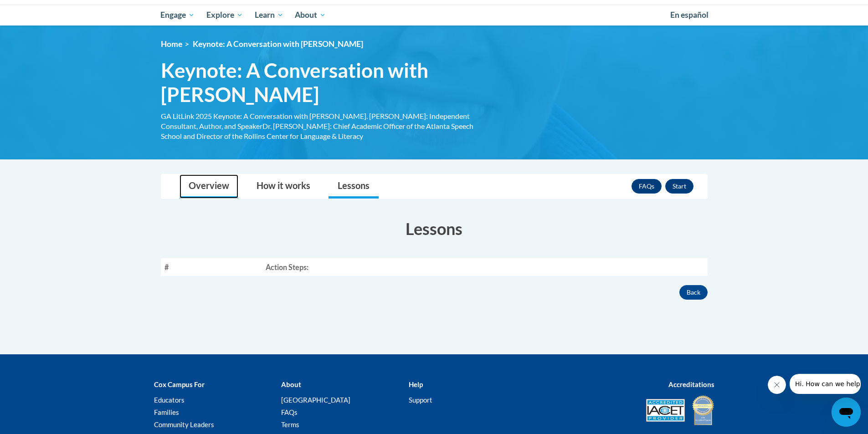 The height and width of the screenshot is (434, 868). Describe the element at coordinates (689, 14) in the screenshot. I see `span: En español` at that location.